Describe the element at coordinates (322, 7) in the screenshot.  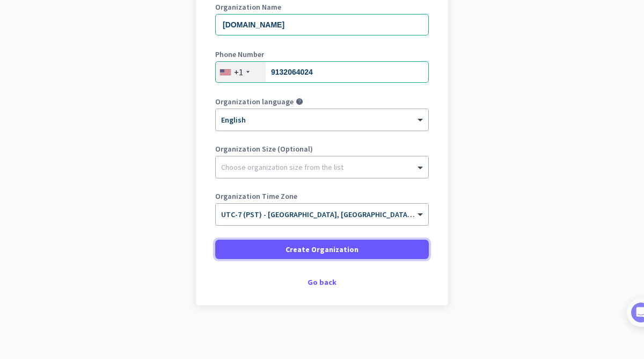
I see `label: Organization Name` at that location.